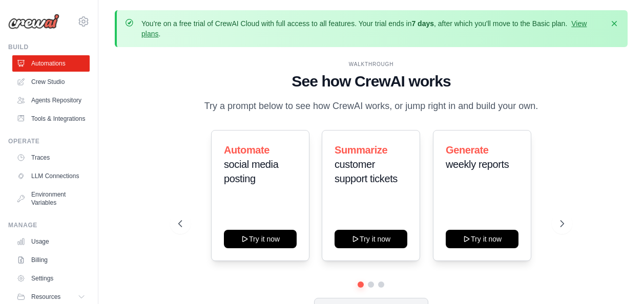 Image resolution: width=644 pixels, height=304 pixels. What do you see at coordinates (477, 165) in the screenshot?
I see `span: weekly reports` at bounding box center [477, 165].